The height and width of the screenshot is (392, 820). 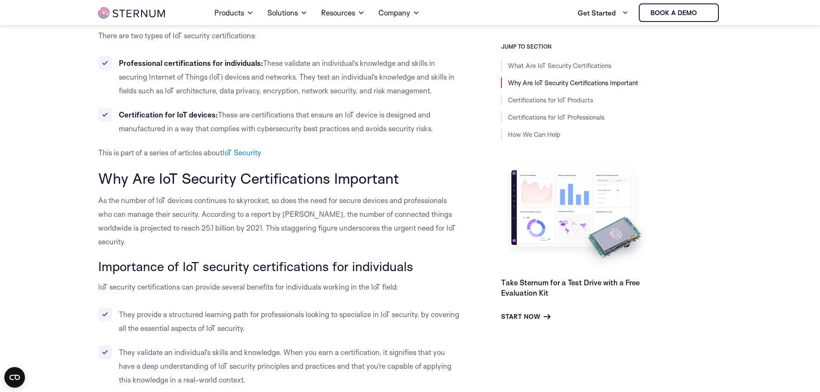 What do you see at coordinates (525, 317) in the screenshot?
I see `a: Start Now` at bounding box center [525, 317].